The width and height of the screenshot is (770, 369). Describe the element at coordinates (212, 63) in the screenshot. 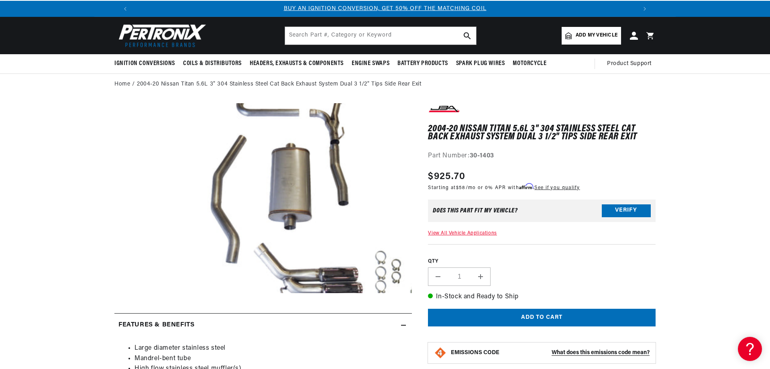

I see `summary: Coils & Distributors` at that location.